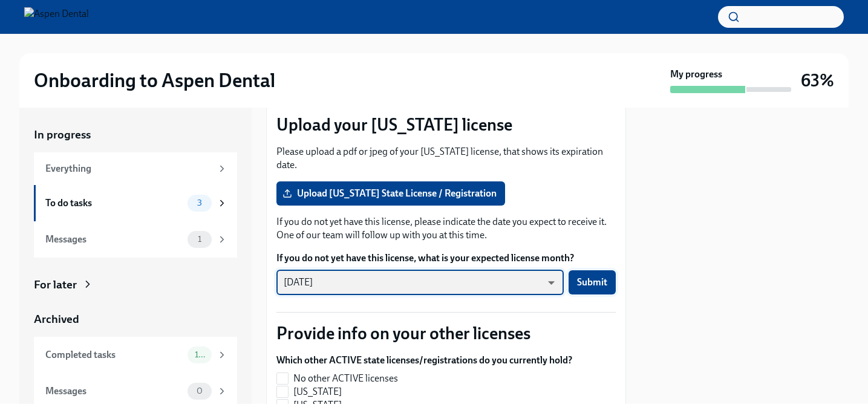 The width and height of the screenshot is (868, 416). Describe the element at coordinates (56, 17) in the screenshot. I see `img: Aspen Dental` at that location.